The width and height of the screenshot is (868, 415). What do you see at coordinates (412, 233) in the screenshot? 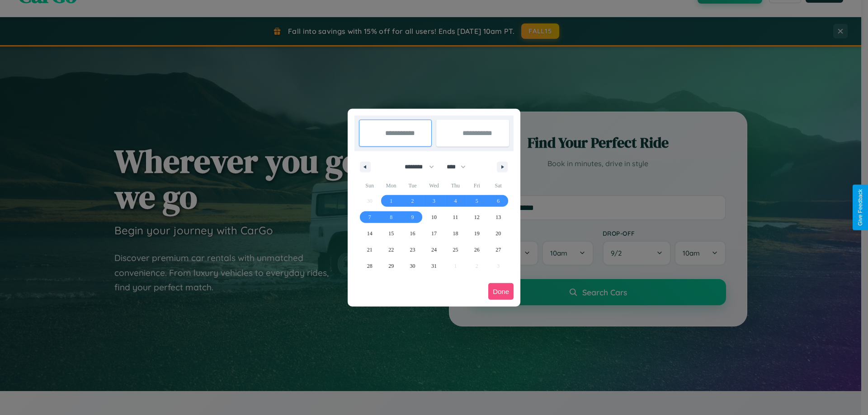
I see `span: 16` at bounding box center [412, 233].